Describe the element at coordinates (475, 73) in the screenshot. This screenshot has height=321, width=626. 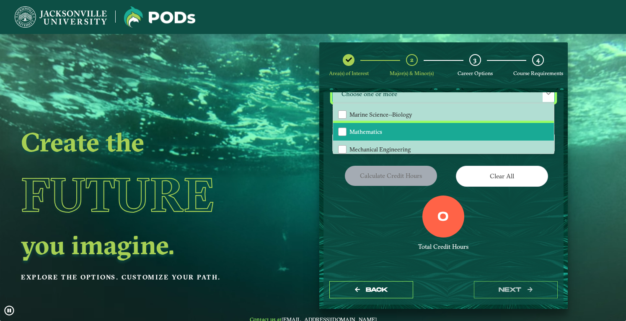
I see `span: Career Options` at that location.